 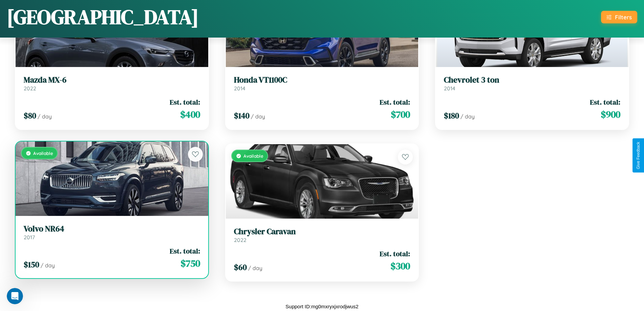 What do you see at coordinates (190, 263) in the screenshot?
I see `span: $ 750` at bounding box center [190, 263].